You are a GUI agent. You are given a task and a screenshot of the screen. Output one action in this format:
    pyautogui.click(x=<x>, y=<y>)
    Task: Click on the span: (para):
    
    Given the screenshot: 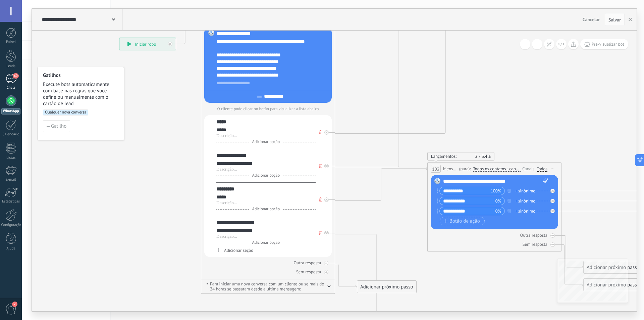 What is the action you would take?
    pyautogui.click(x=465, y=169)
    